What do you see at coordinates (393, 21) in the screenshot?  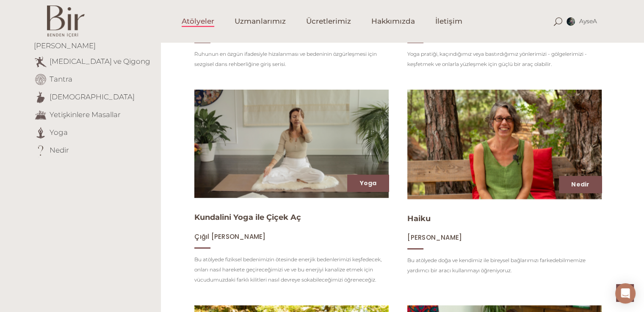 I see `span: Hakkımızda` at bounding box center [393, 21].